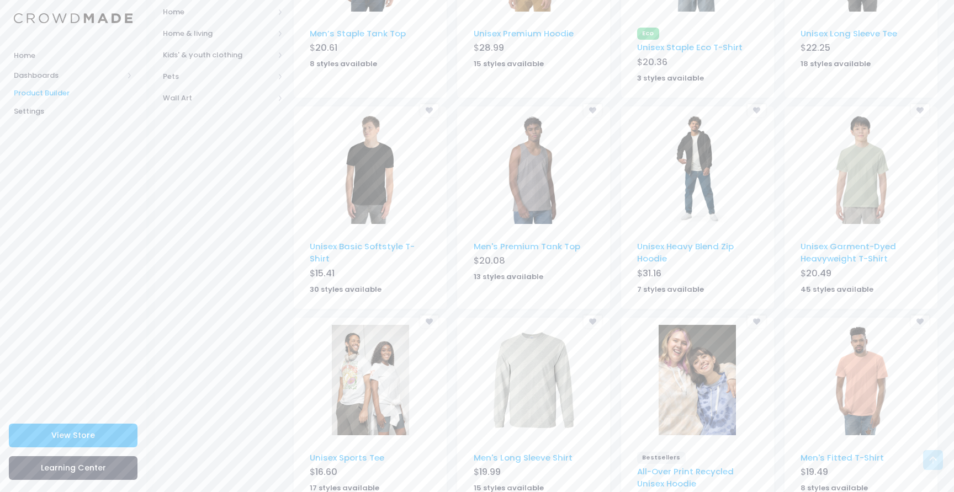 Image resolution: width=954 pixels, height=492 pixels. I want to click on span: 28.99, so click(491, 47).